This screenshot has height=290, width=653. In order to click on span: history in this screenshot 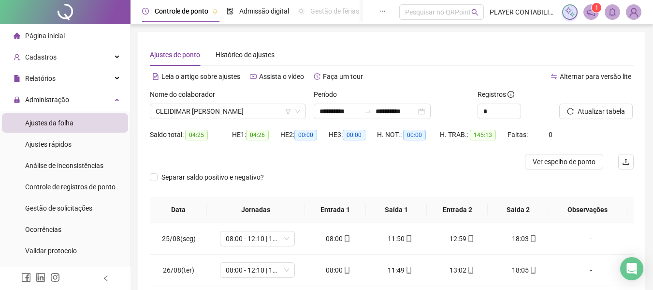, I will do `click(317, 76)`.